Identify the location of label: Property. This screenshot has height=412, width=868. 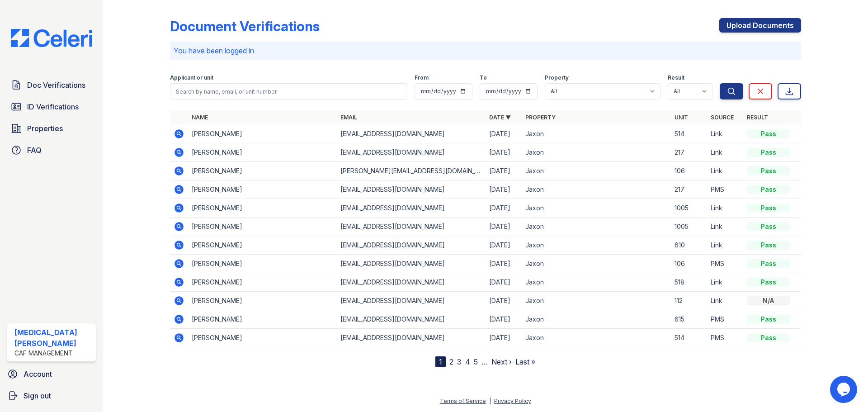
(556, 78).